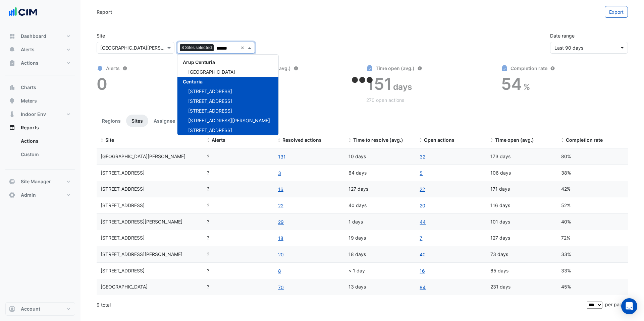 The width and height of the screenshot is (644, 321). Describe the element at coordinates (281, 222) in the screenshot. I see `a: 29` at that location.